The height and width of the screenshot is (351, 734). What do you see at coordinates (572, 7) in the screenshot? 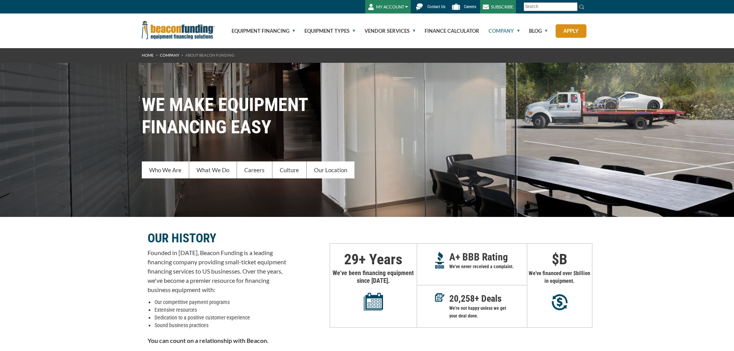
I see `a: Clear search text` at bounding box center [572, 7].